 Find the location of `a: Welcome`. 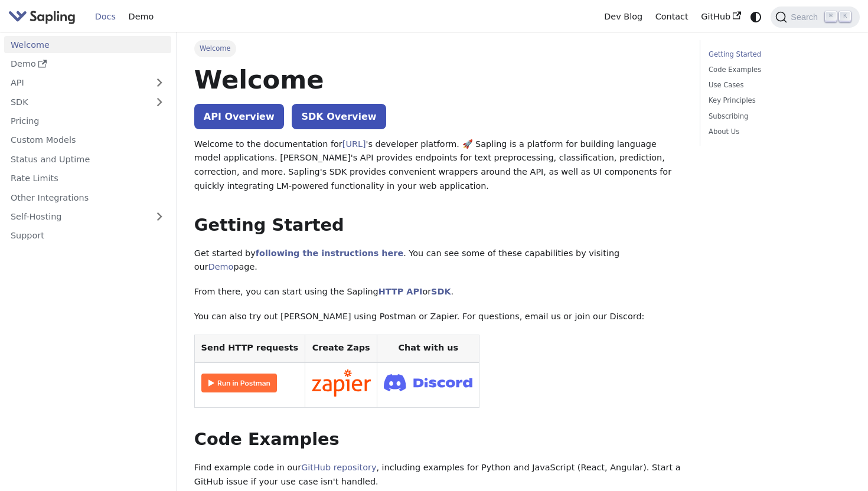

a: Welcome is located at coordinates (88, 44).